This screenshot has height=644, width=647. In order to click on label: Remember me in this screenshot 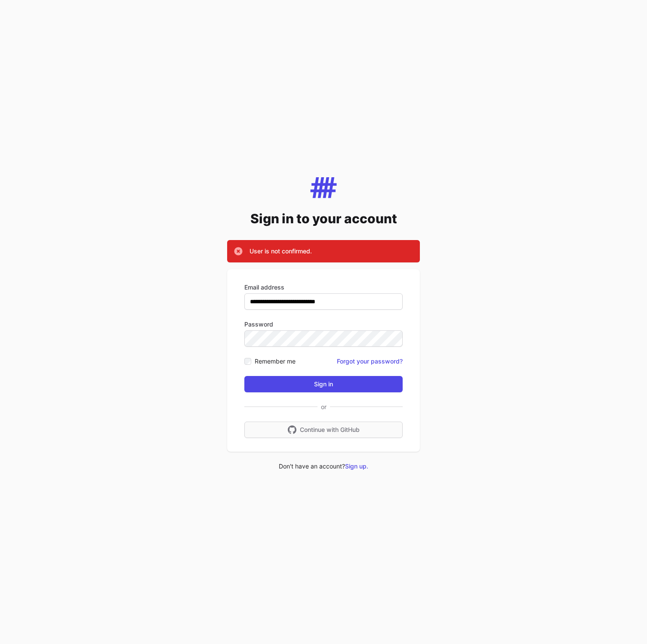, I will do `click(275, 362)`.